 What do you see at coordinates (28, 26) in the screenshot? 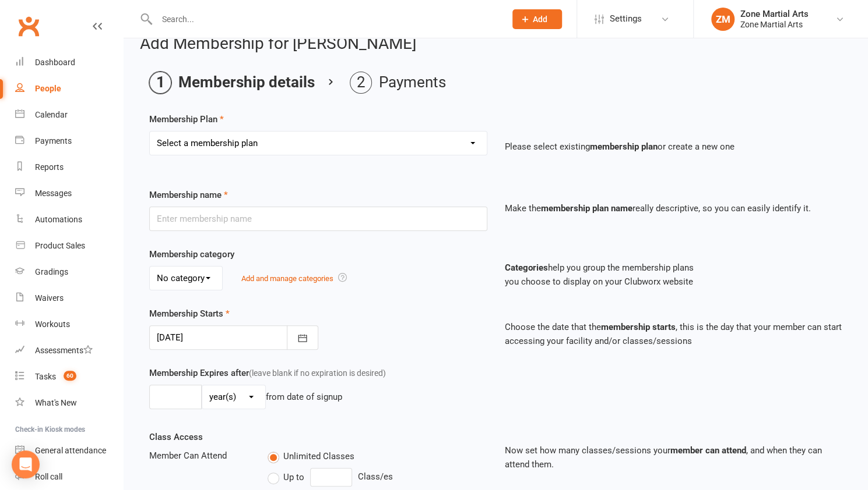
I see `a: Clubworx` at bounding box center [28, 26].